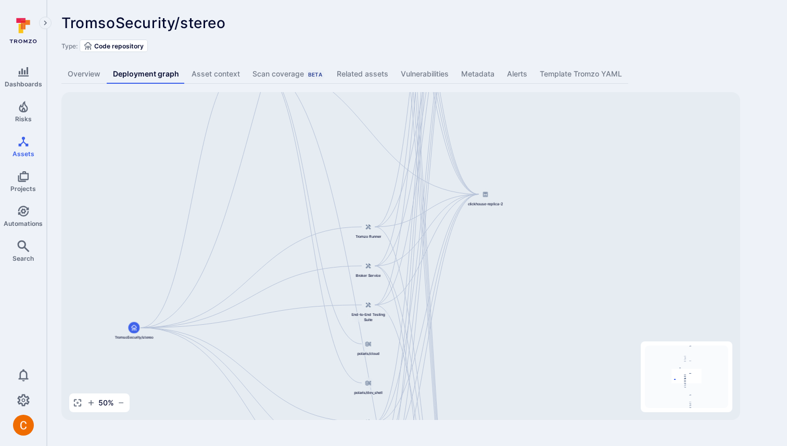 The image size is (787, 446). Describe the element at coordinates (486, 204) in the screenshot. I see `span: clickhouse-replica-2` at that location.